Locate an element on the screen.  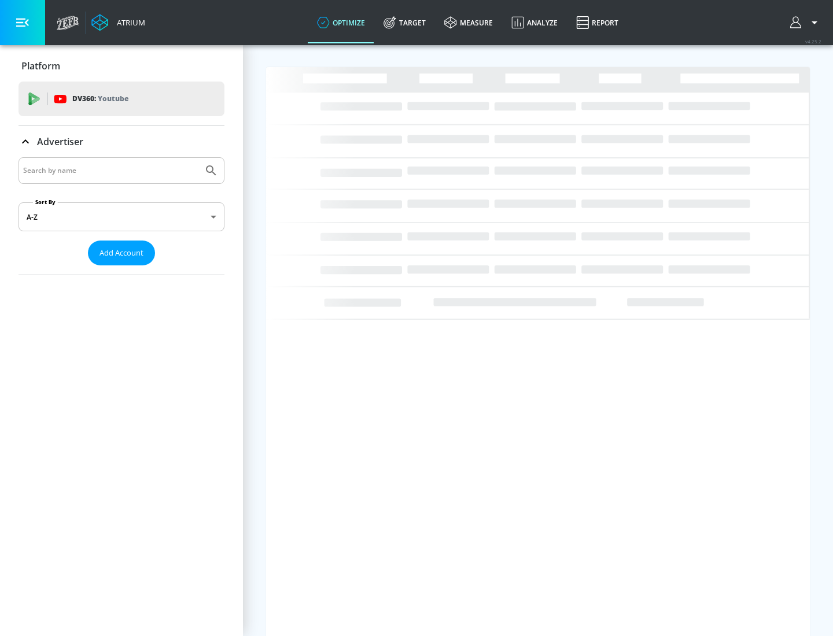
div: DV360: Youtube is located at coordinates (121, 99).